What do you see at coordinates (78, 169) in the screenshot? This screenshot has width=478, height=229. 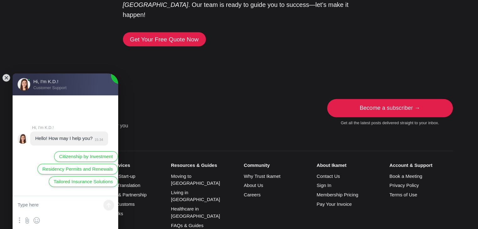 I see `span: Residency Permits and Renewals` at bounding box center [78, 169].